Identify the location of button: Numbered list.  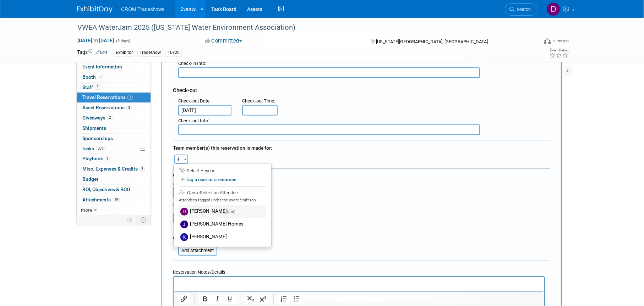
(284, 299).